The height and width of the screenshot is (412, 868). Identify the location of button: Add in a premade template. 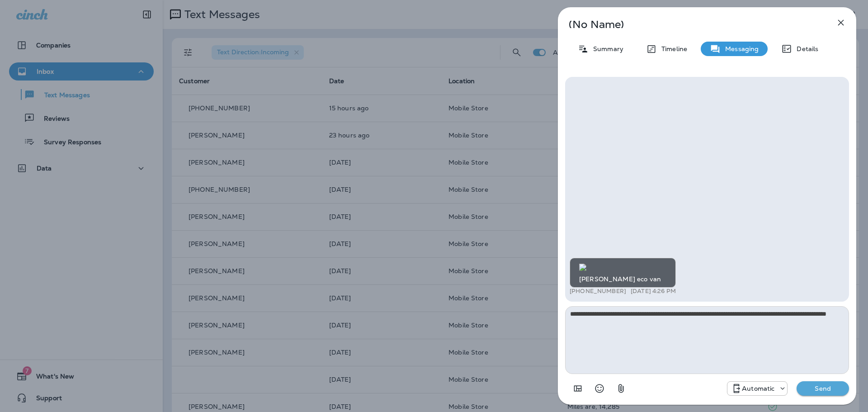
(578, 388).